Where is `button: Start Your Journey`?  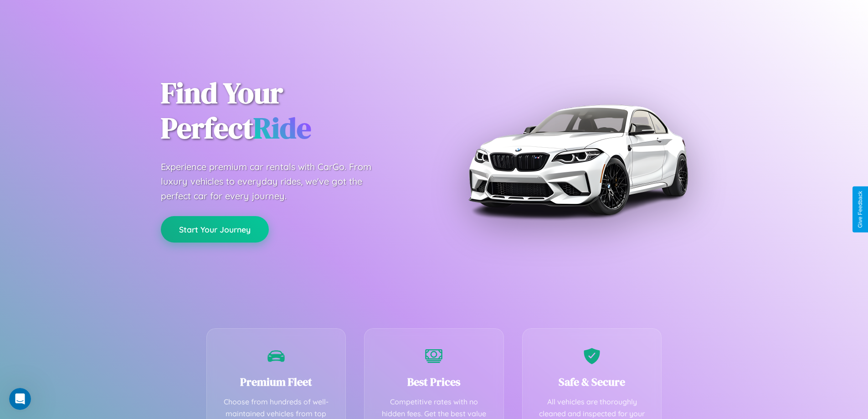 button: Start Your Journey is located at coordinates (215, 229).